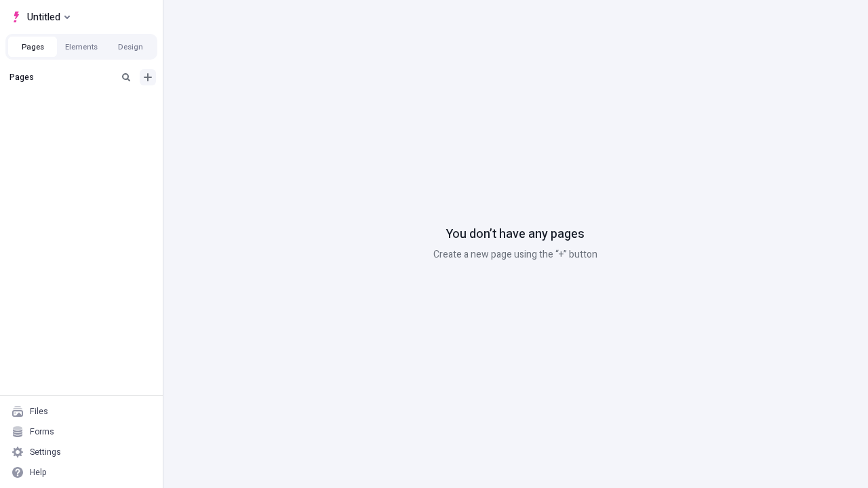  Describe the element at coordinates (516, 255) in the screenshot. I see `p: Create a new page using the “+” button` at that location.